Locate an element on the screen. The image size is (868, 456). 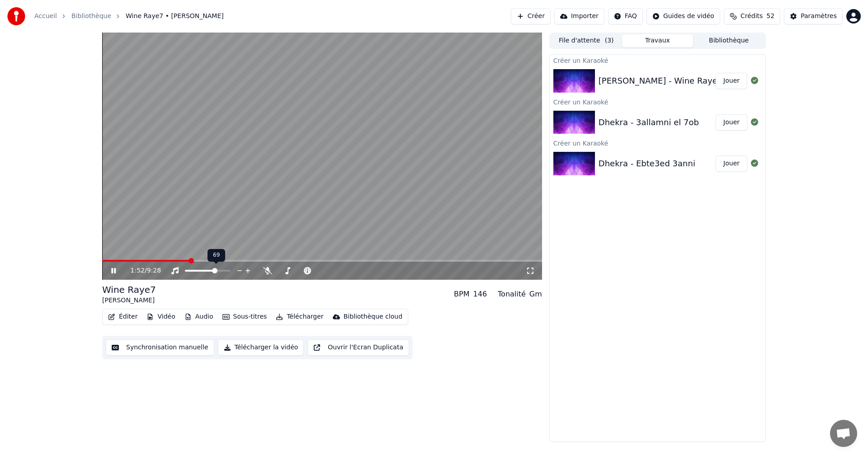
button: Télécharger is located at coordinates (299, 316).